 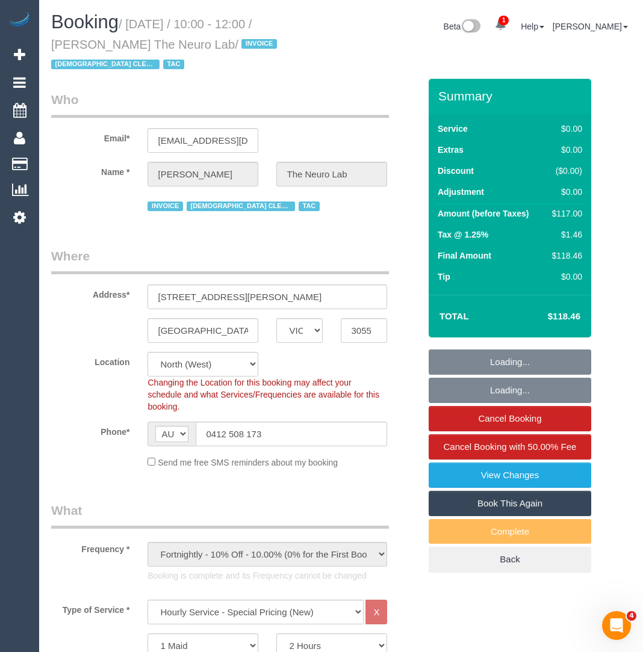 I want to click on label: Service, so click(x=453, y=129).